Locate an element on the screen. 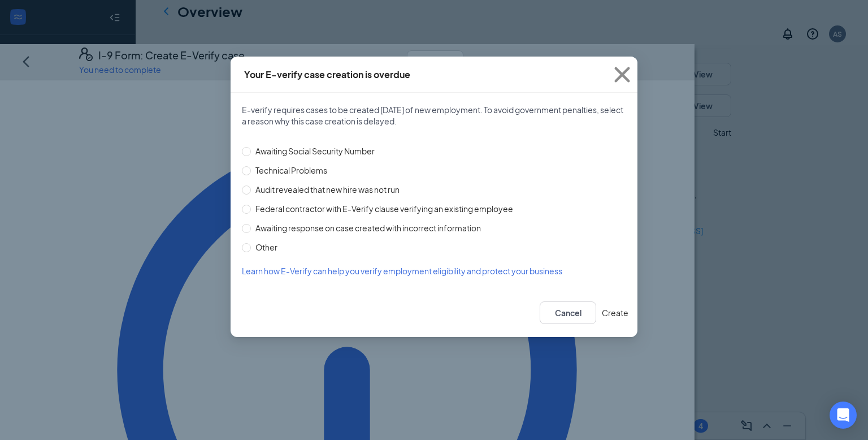 The height and width of the screenshot is (440, 868). span: Other is located at coordinates (267, 247).